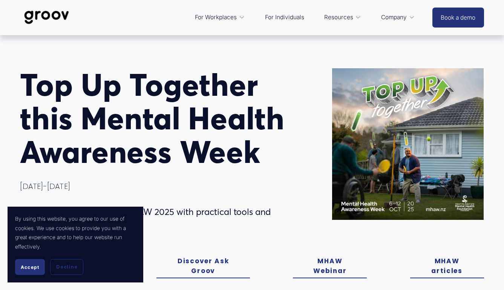  What do you see at coordinates (216, 17) in the screenshot?
I see `span: For Workplaces` at bounding box center [216, 17].